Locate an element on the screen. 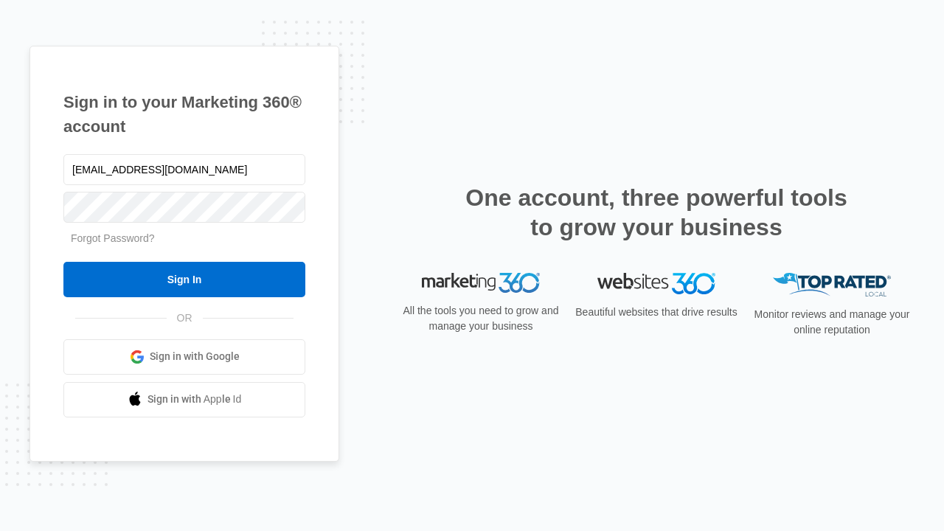 Image resolution: width=944 pixels, height=531 pixels. img: Top Rated Local is located at coordinates (832, 285).